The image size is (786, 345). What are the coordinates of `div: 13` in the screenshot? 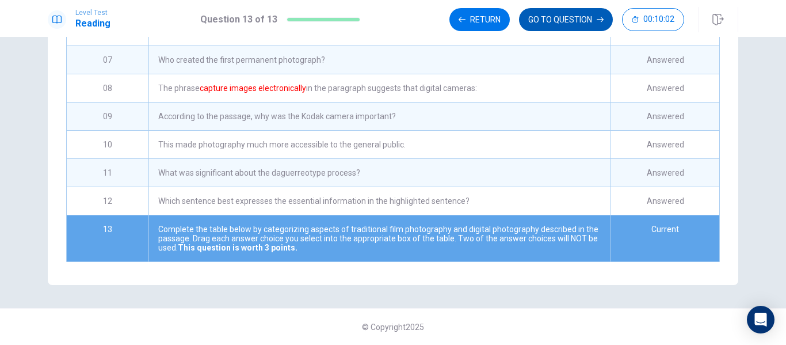 It's located at (108, 238).